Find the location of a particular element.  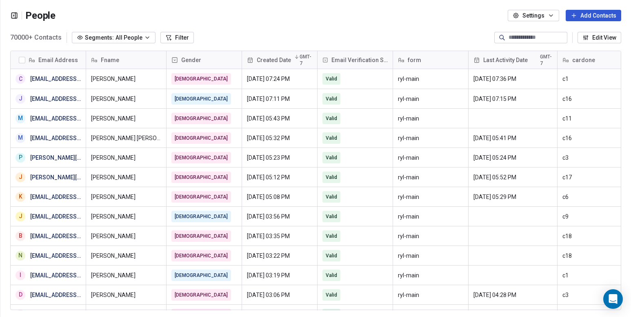

div: n is located at coordinates (20, 255).